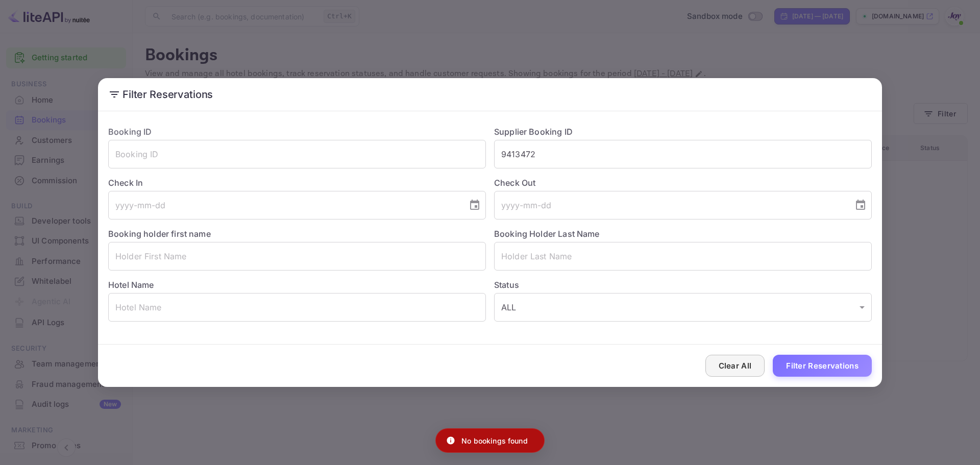 This screenshot has height=465, width=980. What do you see at coordinates (297, 308) in the screenshot?
I see `input: Hotel Name` at bounding box center [297, 308].